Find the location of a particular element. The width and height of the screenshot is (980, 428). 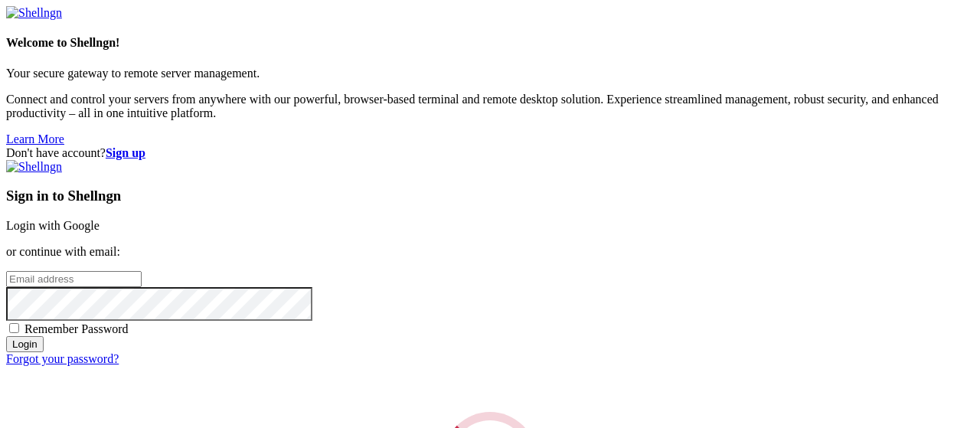

a: Login with Google is located at coordinates (53, 225).